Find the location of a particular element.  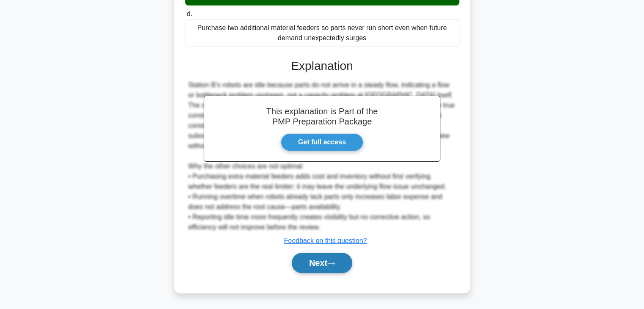

span: d. is located at coordinates (189, 14).